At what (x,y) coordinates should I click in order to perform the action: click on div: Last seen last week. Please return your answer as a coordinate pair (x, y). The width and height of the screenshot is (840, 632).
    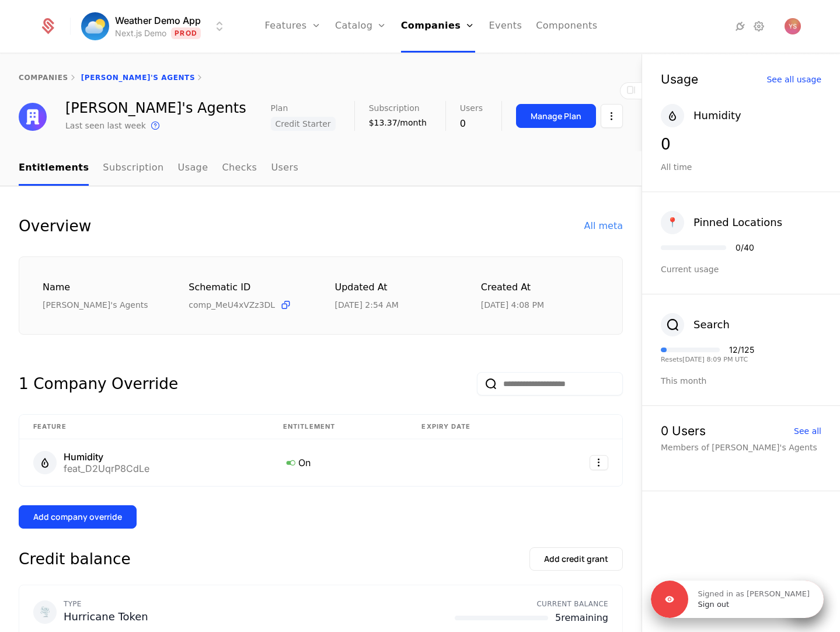
    Looking at the image, I should click on (105, 126).